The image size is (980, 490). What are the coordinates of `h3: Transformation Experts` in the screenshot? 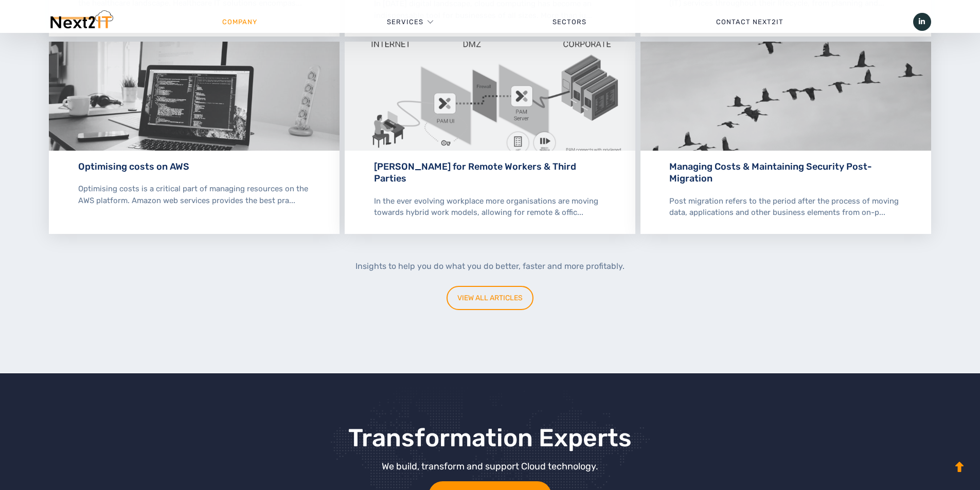 It's located at (490, 438).